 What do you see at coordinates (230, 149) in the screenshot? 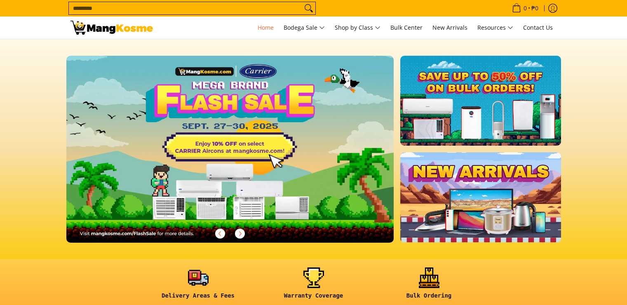
I see `img: 092325 mk eom flash sale 1510x861 no dti` at bounding box center [230, 149].